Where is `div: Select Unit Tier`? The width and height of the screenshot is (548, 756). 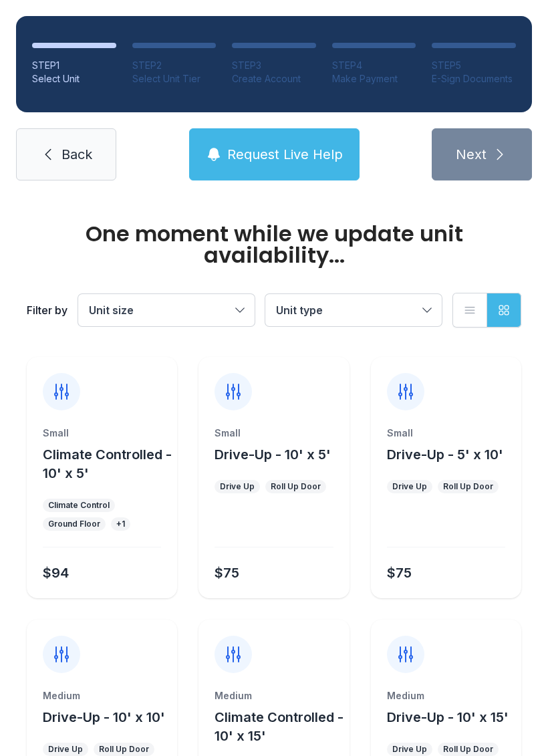 div: Select Unit Tier is located at coordinates (175, 79).